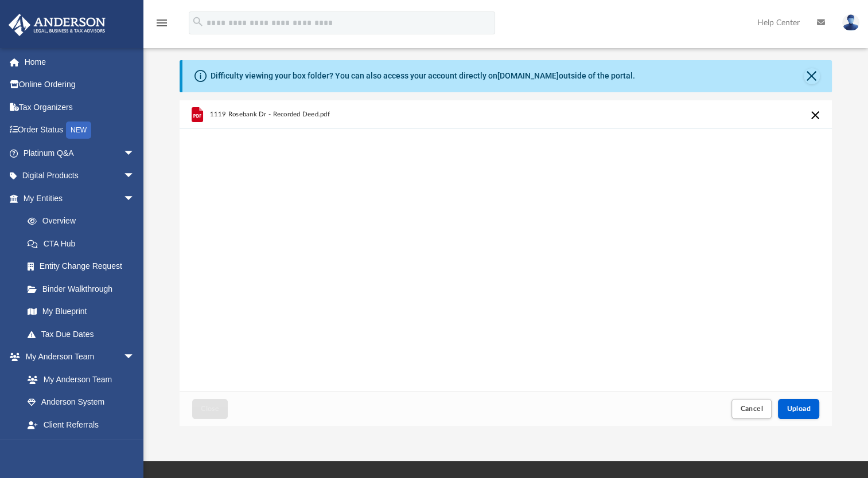 Image resolution: width=868 pixels, height=478 pixels. What do you see at coordinates (84, 244) in the screenshot?
I see `a: CTA Hub` at bounding box center [84, 244].